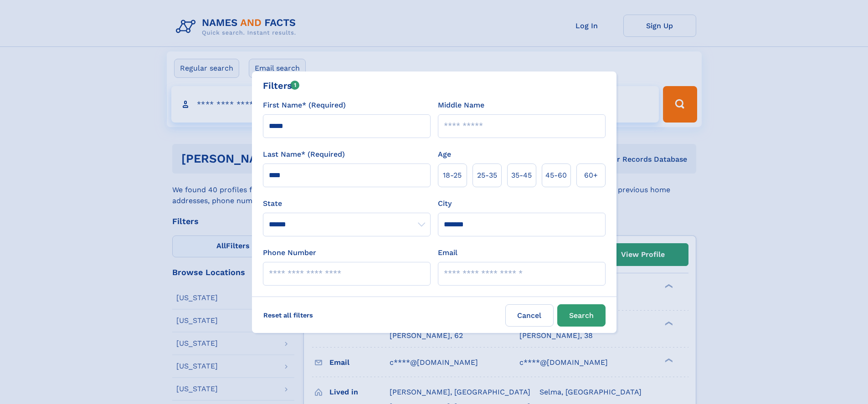 The height and width of the screenshot is (404, 868). Describe the element at coordinates (461, 105) in the screenshot. I see `label: Middle Name` at that location.